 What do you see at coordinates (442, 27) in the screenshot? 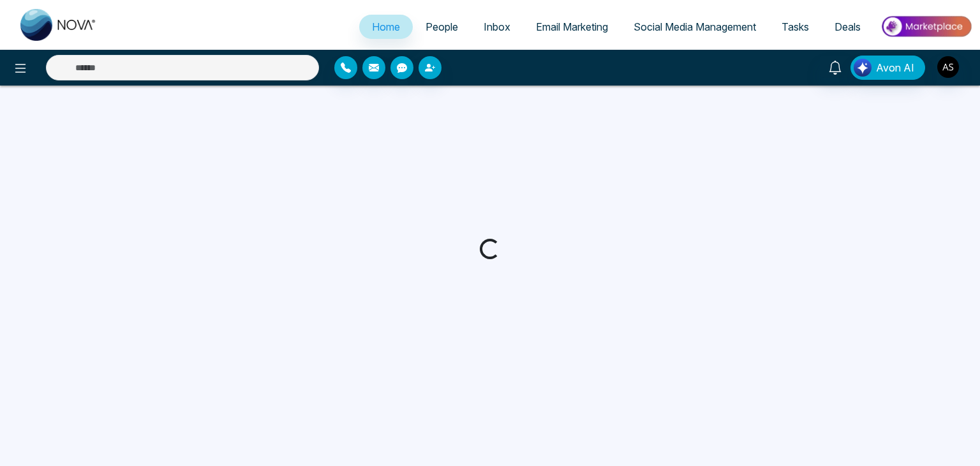
I see `a: People` at bounding box center [442, 27].